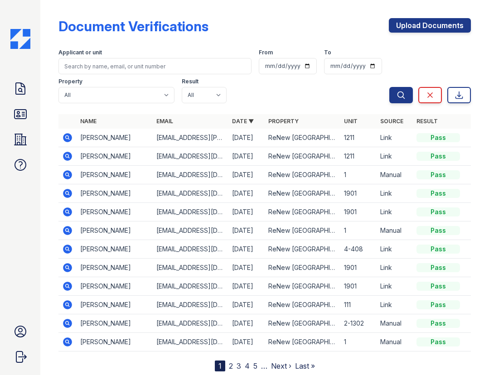 Image resolution: width=489 pixels, height=375 pixels. Describe the element at coordinates (155, 66) in the screenshot. I see `input: Search by name, email, or unit number` at that location.